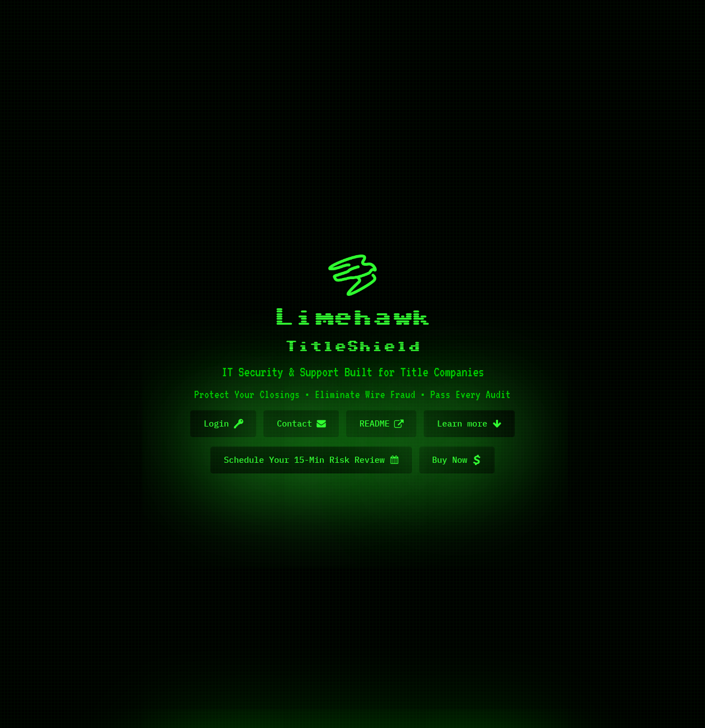  I want to click on span: Learn more, so click(462, 424).